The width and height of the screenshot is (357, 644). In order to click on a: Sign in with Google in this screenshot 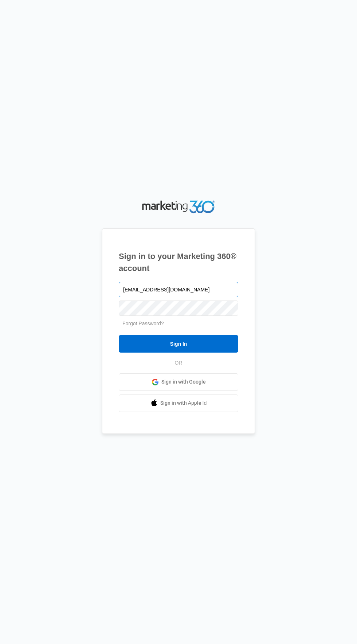, I will do `click(178, 382)`.